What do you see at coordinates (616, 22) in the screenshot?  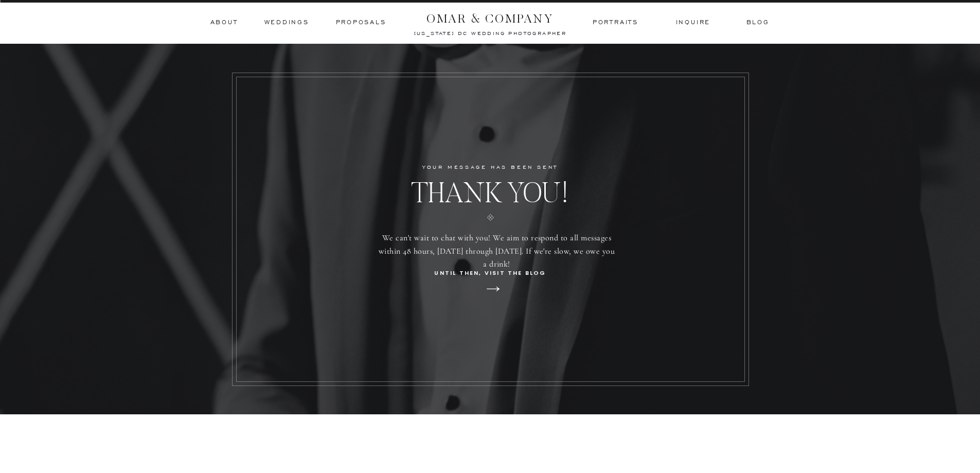 I see `h3: Portraits` at bounding box center [616, 22].